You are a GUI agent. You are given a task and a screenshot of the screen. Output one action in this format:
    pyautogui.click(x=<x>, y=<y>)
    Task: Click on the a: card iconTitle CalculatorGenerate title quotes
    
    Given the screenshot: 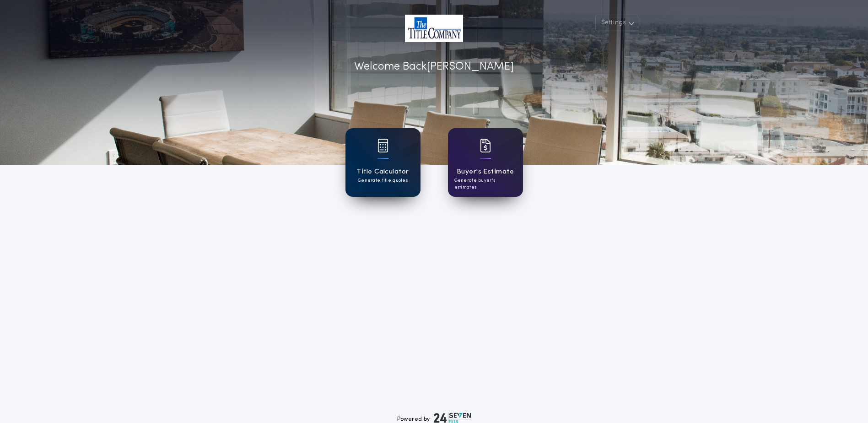 What is the action you would take?
    pyautogui.click(x=383, y=163)
    